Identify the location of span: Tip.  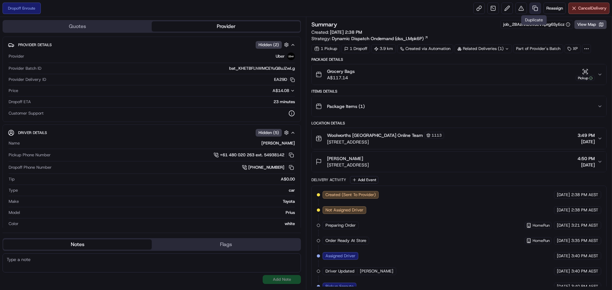
(11, 179).